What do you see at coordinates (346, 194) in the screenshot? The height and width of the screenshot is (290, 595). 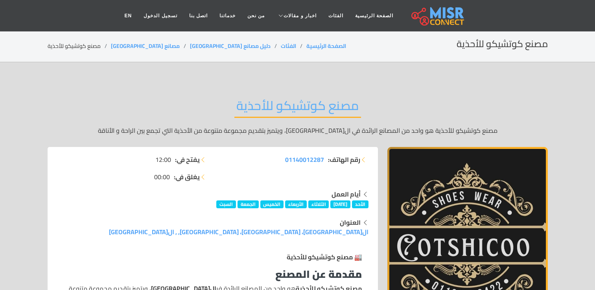 I see `strong: أيام العمل` at bounding box center [346, 194].